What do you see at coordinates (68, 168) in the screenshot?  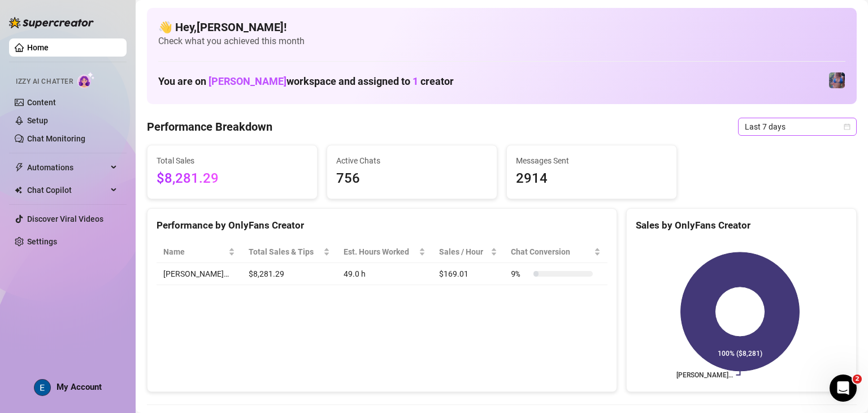 I see `span: Automations` at bounding box center [68, 168].